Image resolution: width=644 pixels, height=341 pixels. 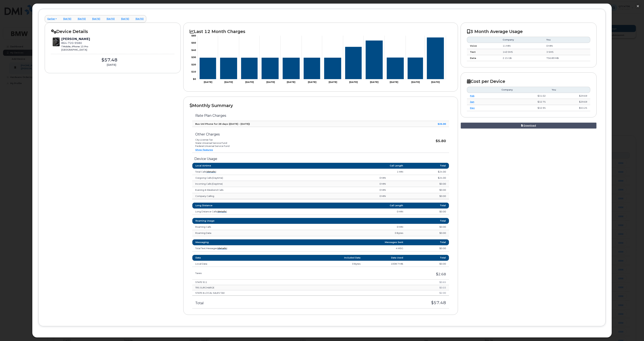 What do you see at coordinates (245, 242) in the screenshot?
I see `th: Messaging` at bounding box center [245, 242].